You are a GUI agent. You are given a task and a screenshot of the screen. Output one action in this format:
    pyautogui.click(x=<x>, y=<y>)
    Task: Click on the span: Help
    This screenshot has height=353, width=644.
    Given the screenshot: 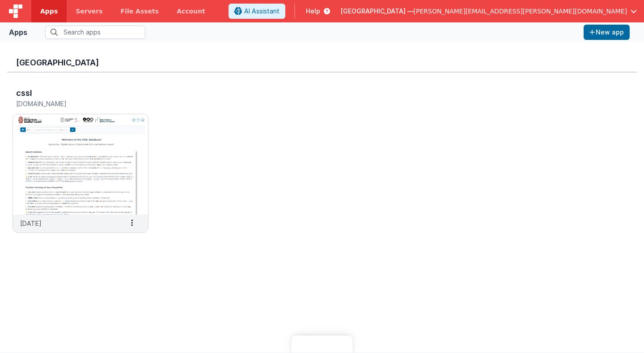 What is the action you would take?
    pyautogui.click(x=313, y=11)
    